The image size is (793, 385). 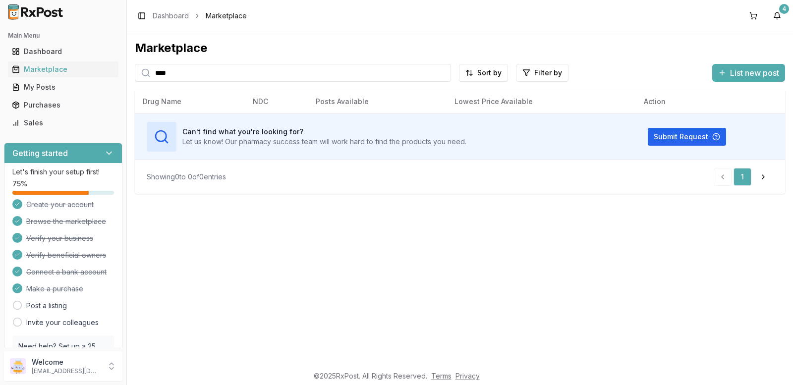 What do you see at coordinates (63, 69) in the screenshot?
I see `button: Marketplace` at bounding box center [63, 69].